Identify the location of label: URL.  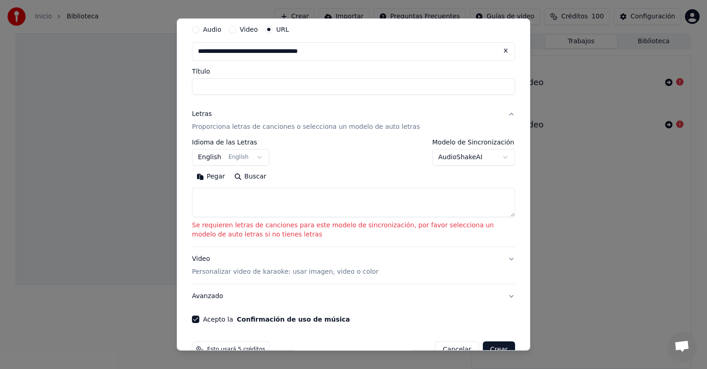
(283, 29).